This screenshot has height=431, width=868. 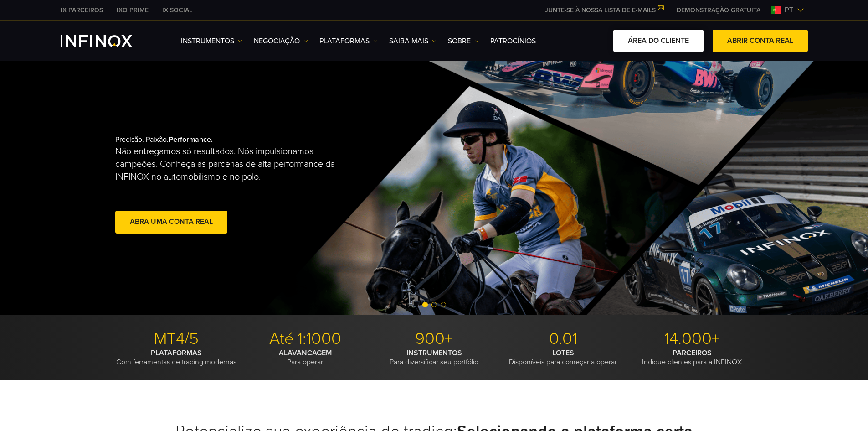 I want to click on strong: INSTRUMENTOS, so click(x=434, y=353).